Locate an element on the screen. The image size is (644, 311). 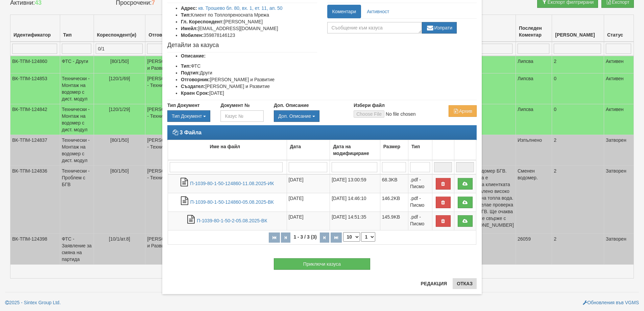
tr: П-1039-80-1-50-124860-05.08.2025-ВК.pdf - Писмо is located at coordinates (322, 202).